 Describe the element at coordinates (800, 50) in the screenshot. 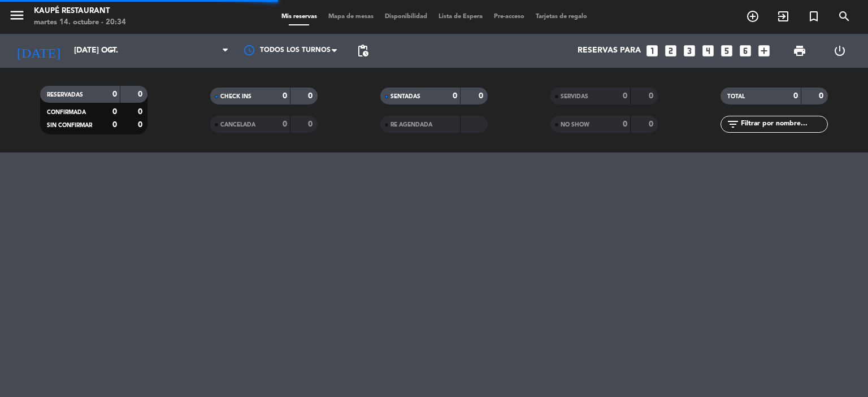

I see `span: print` at that location.